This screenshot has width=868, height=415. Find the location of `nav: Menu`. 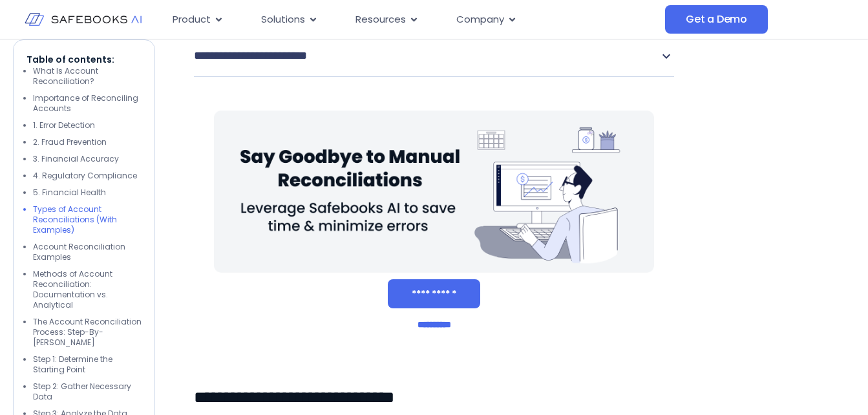

nav: Menu is located at coordinates (414, 19).